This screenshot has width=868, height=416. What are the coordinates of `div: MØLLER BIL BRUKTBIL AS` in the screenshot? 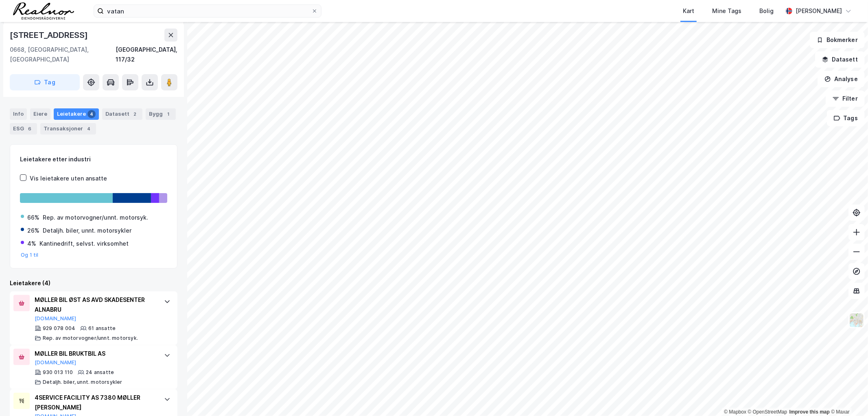 It's located at (96, 354).